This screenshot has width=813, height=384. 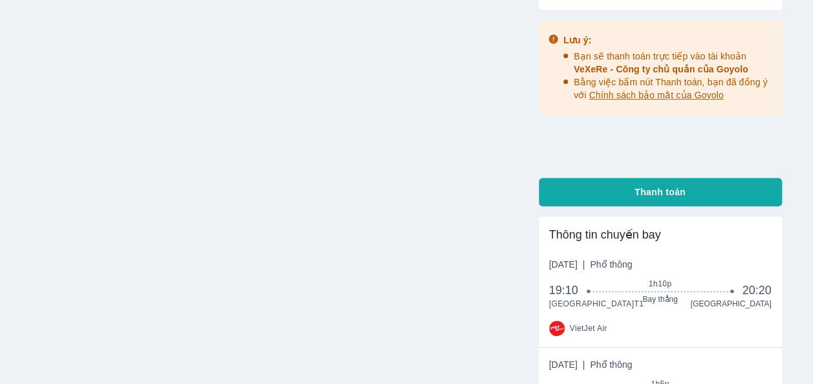 I want to click on span: Bạn sẽ thanh toán trực tiếp vào tài khoản, so click(x=661, y=63).